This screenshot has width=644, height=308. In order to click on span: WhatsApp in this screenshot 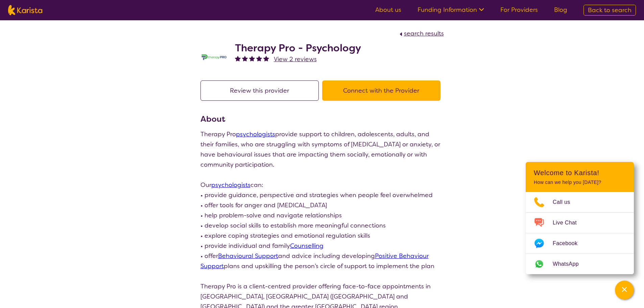, I will do `click(570, 264)`.